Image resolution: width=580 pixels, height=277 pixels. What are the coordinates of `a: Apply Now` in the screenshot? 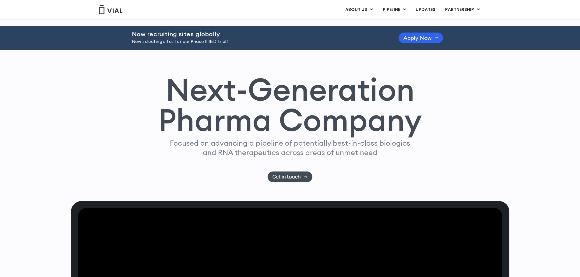 It's located at (420, 38).